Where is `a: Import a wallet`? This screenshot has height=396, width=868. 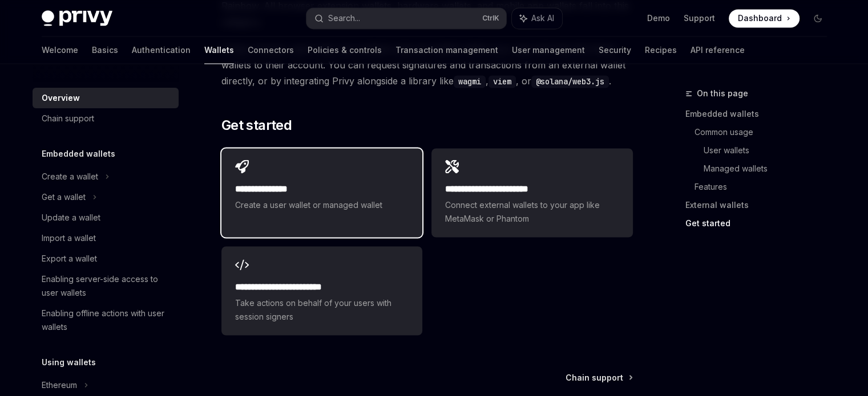
a: Import a wallet is located at coordinates (105, 238).